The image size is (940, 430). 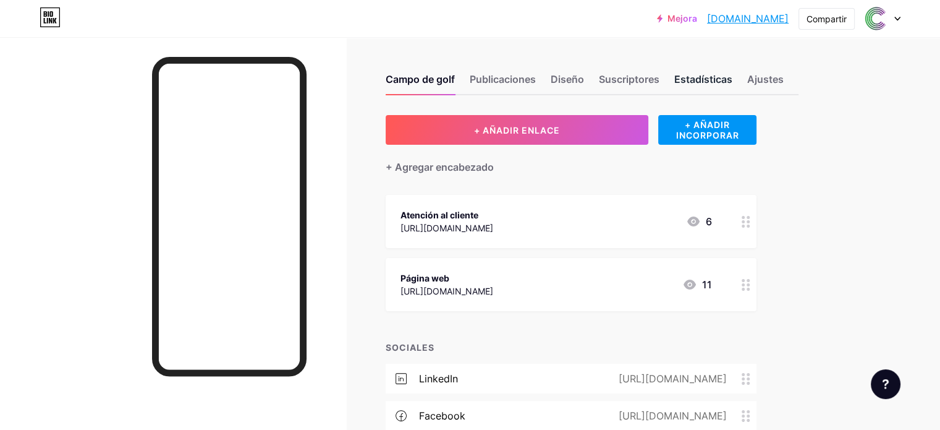 I want to click on font: + AÑADIR INCORPORAR, so click(x=707, y=130).